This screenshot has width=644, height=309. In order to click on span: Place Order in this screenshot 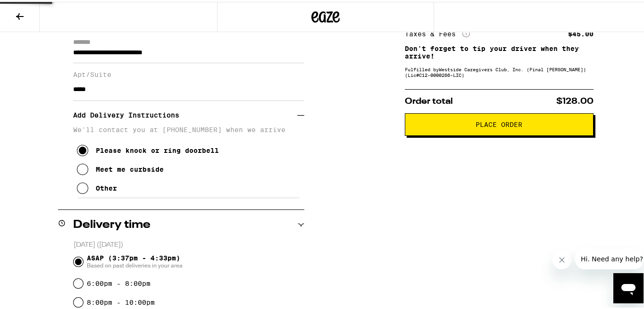, I will do `click(499, 122)`.